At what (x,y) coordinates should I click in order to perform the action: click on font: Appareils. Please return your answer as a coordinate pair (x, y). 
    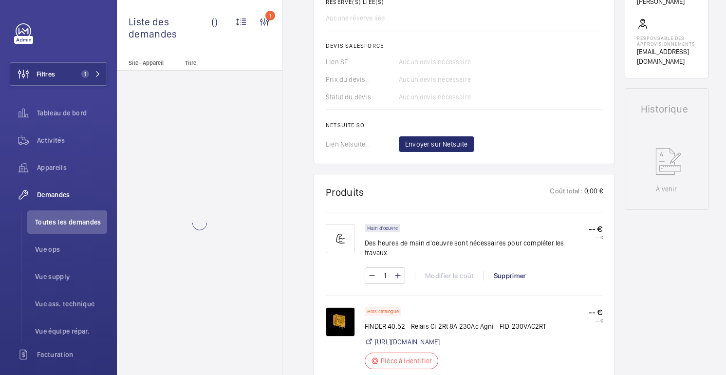
    Looking at the image, I should click on (52, 167).